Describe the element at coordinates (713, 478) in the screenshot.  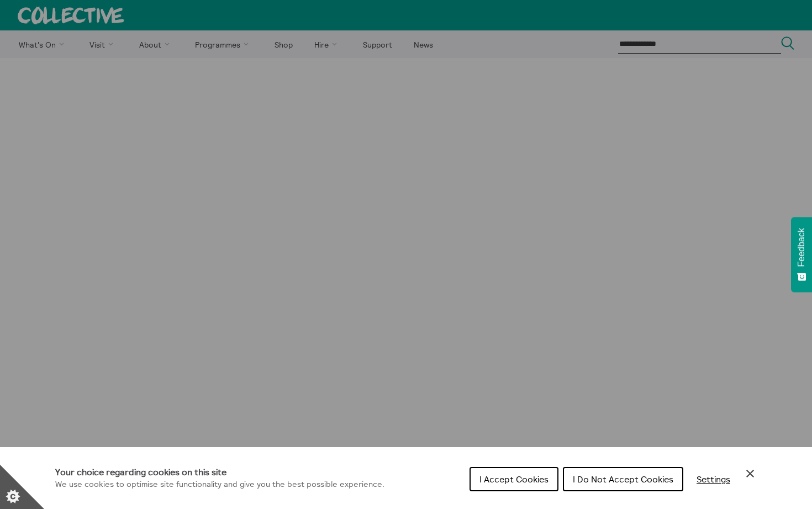
I see `span: Settings` at that location.